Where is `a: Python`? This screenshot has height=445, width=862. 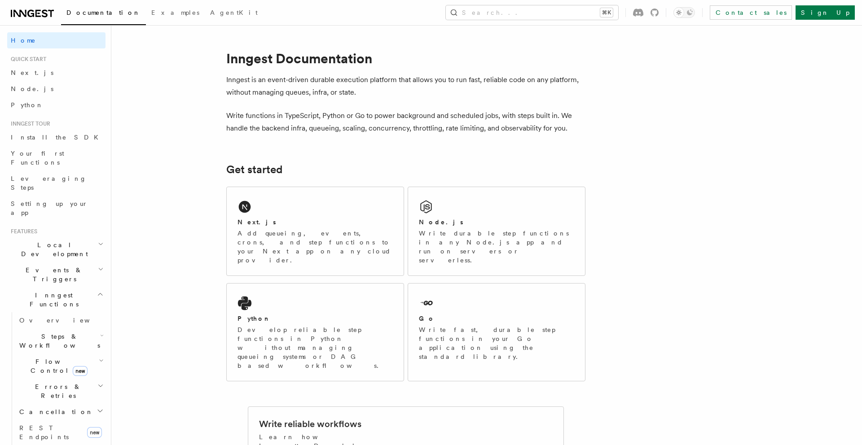 a: Python is located at coordinates (56, 105).